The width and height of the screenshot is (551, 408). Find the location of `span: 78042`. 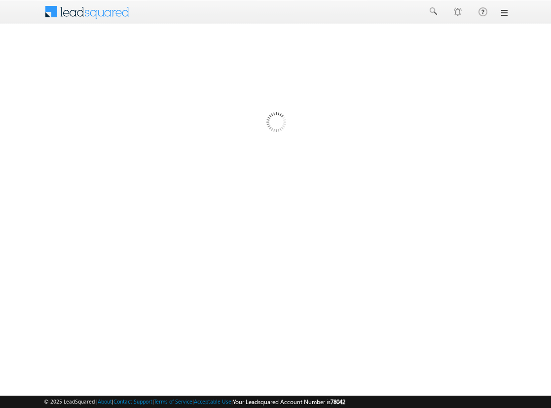

span: 78042 is located at coordinates (338, 401).